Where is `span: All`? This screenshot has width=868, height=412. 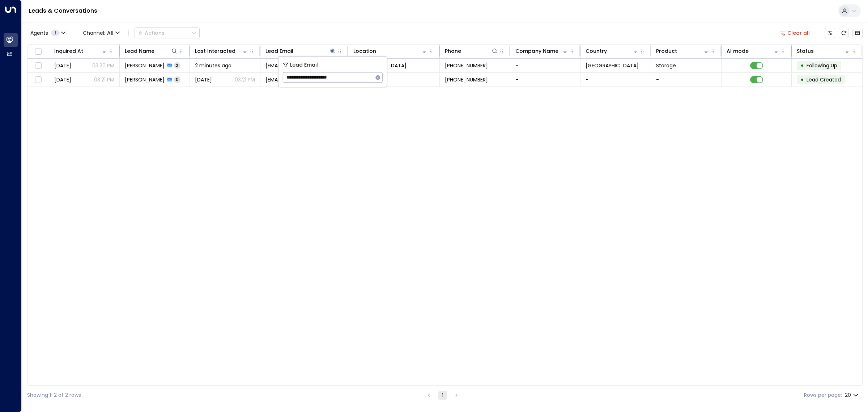
span: All is located at coordinates (110, 33).